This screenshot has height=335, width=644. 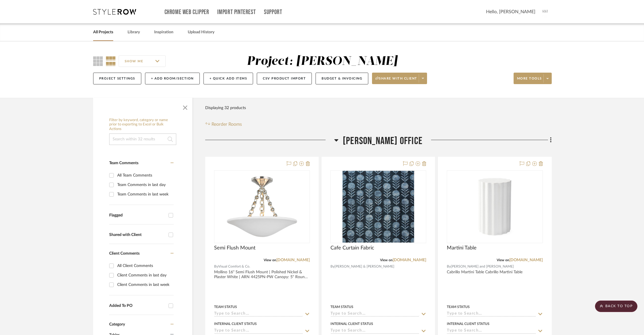 I want to click on a: Import Pinterest, so click(x=236, y=12).